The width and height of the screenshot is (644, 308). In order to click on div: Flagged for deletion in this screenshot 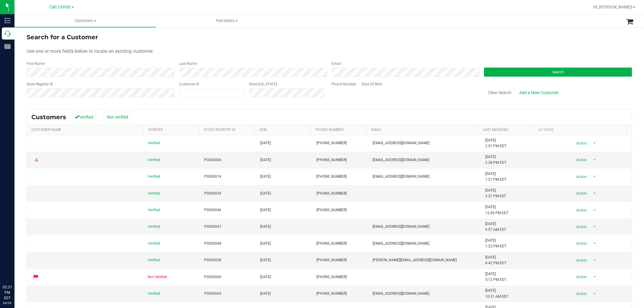, I will do `click(35, 277)`.